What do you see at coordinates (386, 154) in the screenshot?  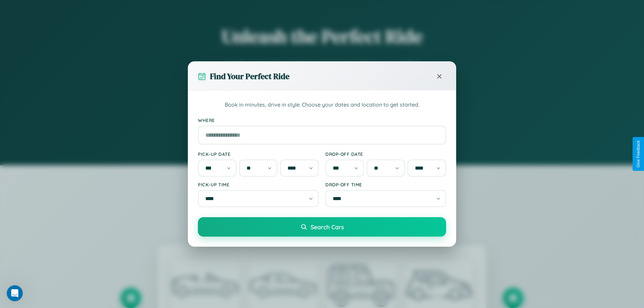 I see `label: Drop-off Date` at bounding box center [386, 154].